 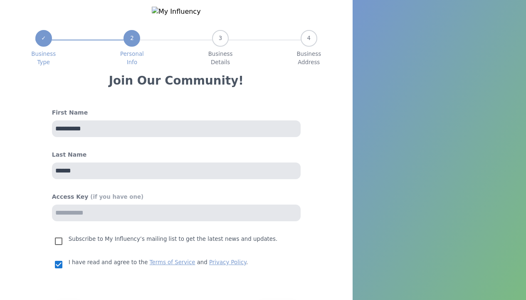 What do you see at coordinates (43, 58) in the screenshot?
I see `span: Business Type` at bounding box center [43, 58].